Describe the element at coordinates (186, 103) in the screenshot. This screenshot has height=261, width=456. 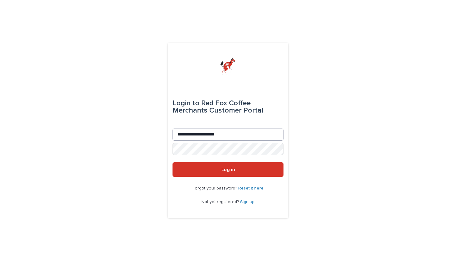
I see `span: Login to` at that location.